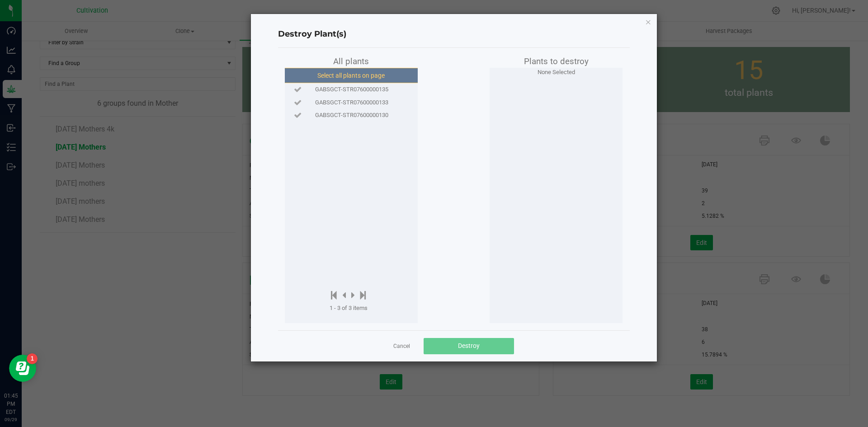 The image size is (868, 427). Describe the element at coordinates (352, 102) in the screenshot. I see `span: GABSGCT-STR07600000133` at that location.